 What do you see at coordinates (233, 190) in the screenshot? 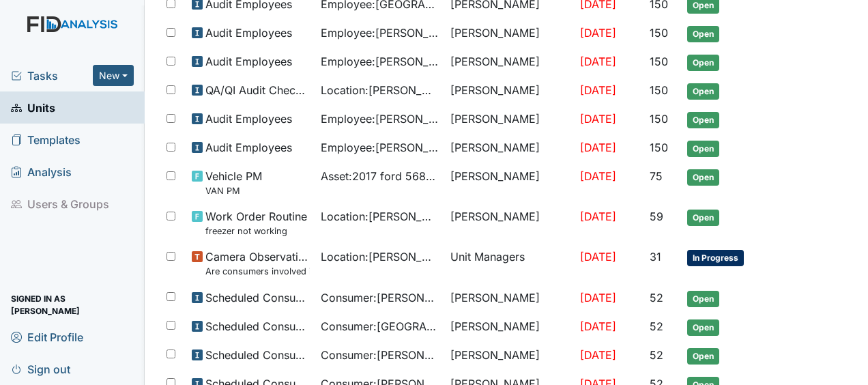
I see `small: VAN PM` at bounding box center [233, 190].